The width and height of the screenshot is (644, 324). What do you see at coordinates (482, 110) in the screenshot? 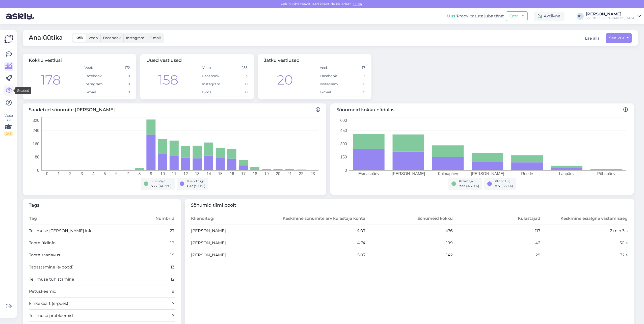
I see `span: Sõnumeid kokku nädalas` at bounding box center [482, 110].